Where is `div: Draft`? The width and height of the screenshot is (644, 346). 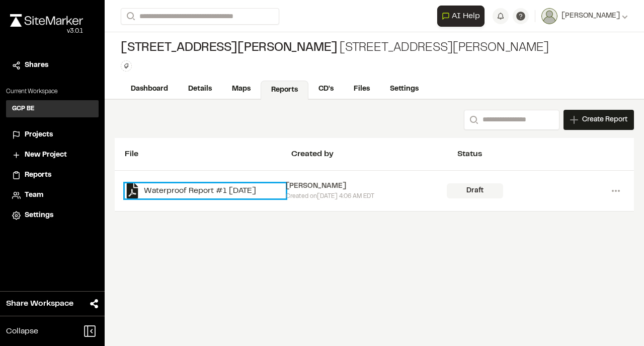
div: Draft is located at coordinates (475, 191).